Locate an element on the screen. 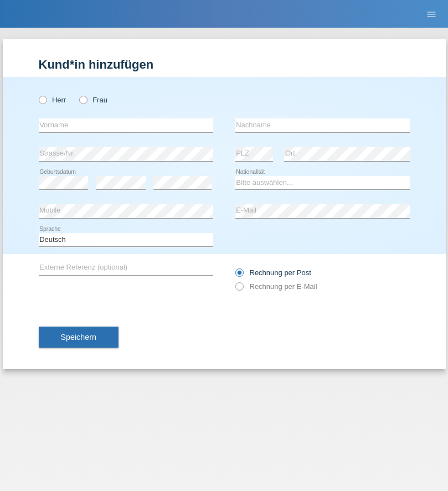  label: Herr is located at coordinates (53, 99).